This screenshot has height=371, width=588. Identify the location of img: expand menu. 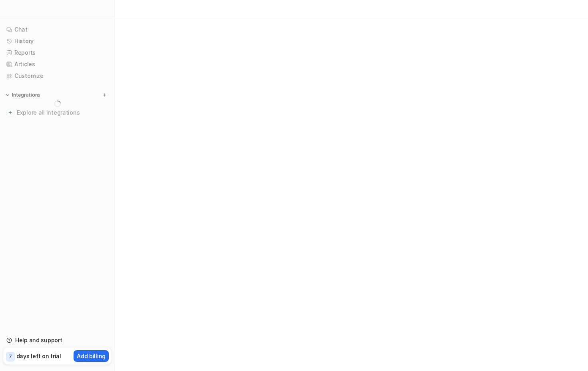
(7, 95).